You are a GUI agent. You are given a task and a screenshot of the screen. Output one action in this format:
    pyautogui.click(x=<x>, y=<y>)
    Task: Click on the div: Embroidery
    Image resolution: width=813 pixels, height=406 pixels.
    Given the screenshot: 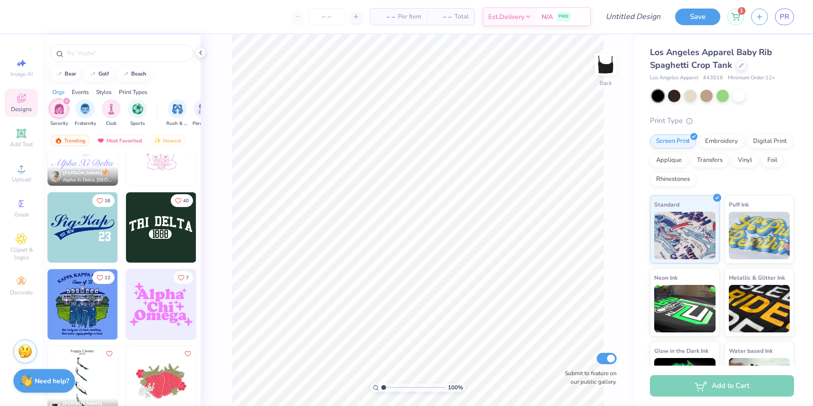 What is the action you would take?
    pyautogui.click(x=721, y=142)
    